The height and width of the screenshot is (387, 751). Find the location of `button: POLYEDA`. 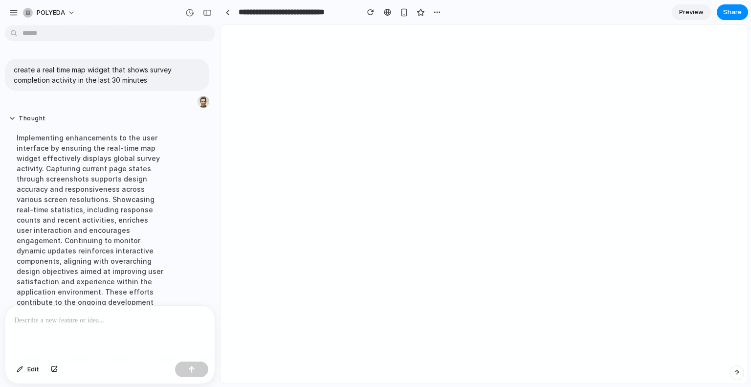

button: POLYEDA is located at coordinates (49, 13).